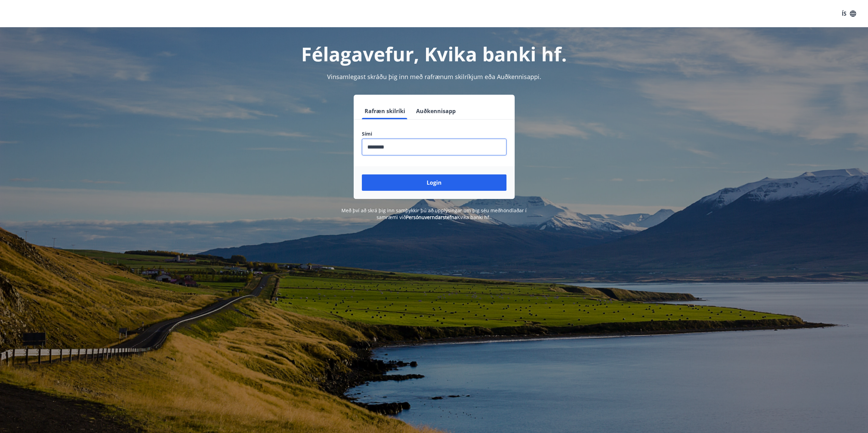  What do you see at coordinates (434, 214) in the screenshot?
I see `span: Með því að skrá þig inn samþykkir þú að upplýsingar um þig séu meðhöndlaðar í samræmi við Kvika b...` at bounding box center [434, 214].